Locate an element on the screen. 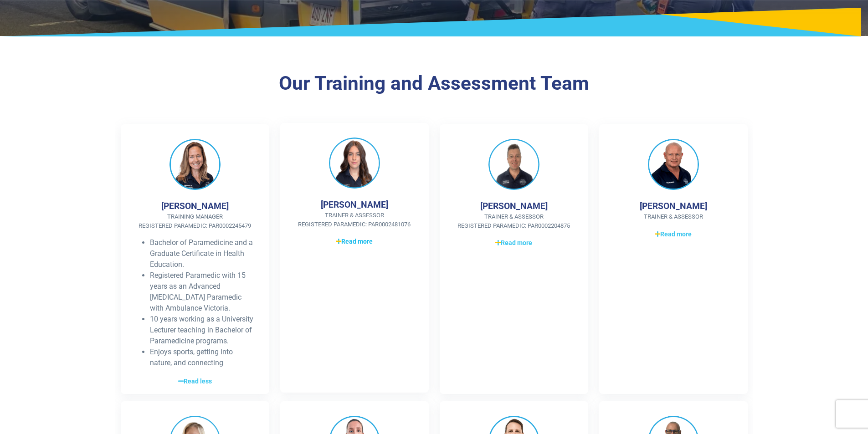 This screenshot has width=868, height=434. span: Trainer & Assessor Registered Paramedic: PAR0002481076 is located at coordinates (355, 220).